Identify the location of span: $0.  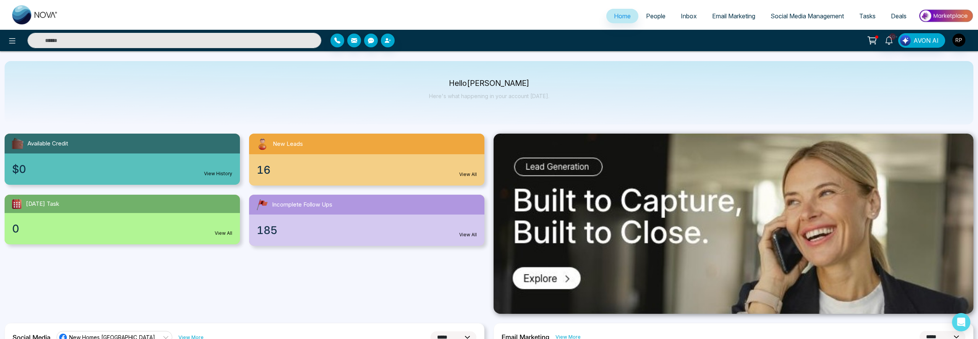
(19, 169).